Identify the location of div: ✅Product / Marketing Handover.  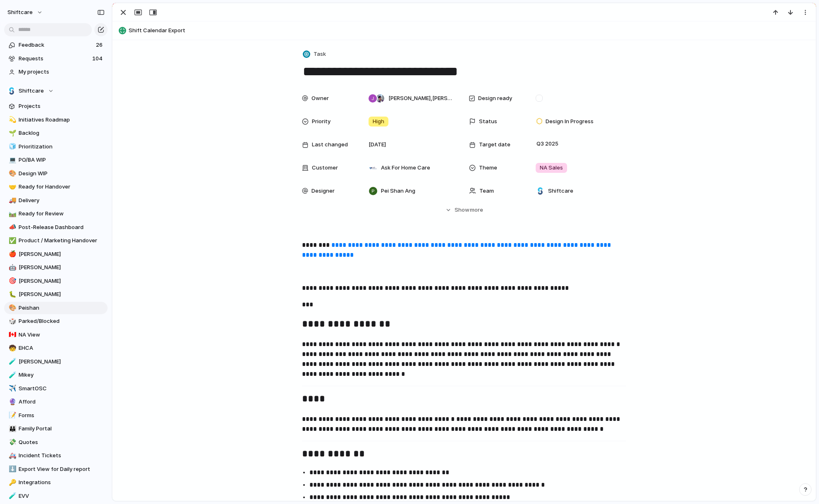
(56, 240).